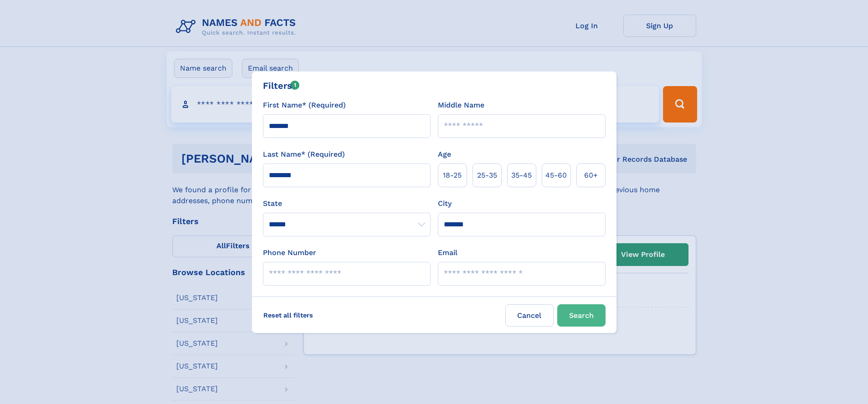 The image size is (868, 404). I want to click on label: First Name* (Required), so click(304, 105).